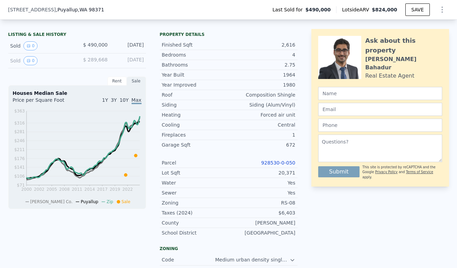  Describe the element at coordinates (195, 105) in the screenshot. I see `div: Siding` at that location.